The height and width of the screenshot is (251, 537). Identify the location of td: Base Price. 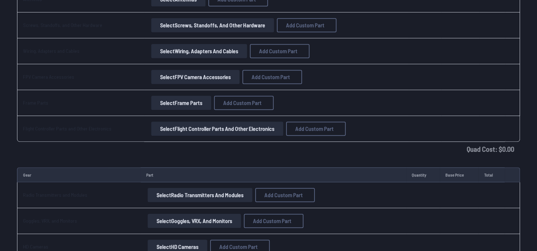
(459, 175).